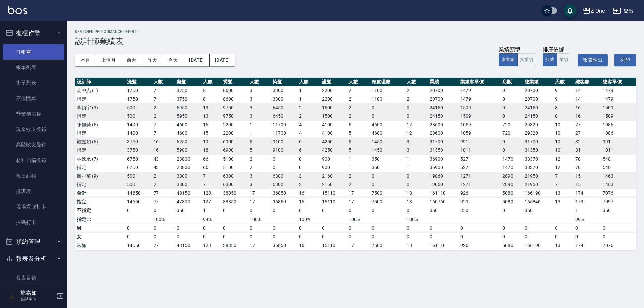 This screenshot has width=644, height=308. What do you see at coordinates (234, 82) in the screenshot?
I see `th: 燙髮` at bounding box center [234, 82].